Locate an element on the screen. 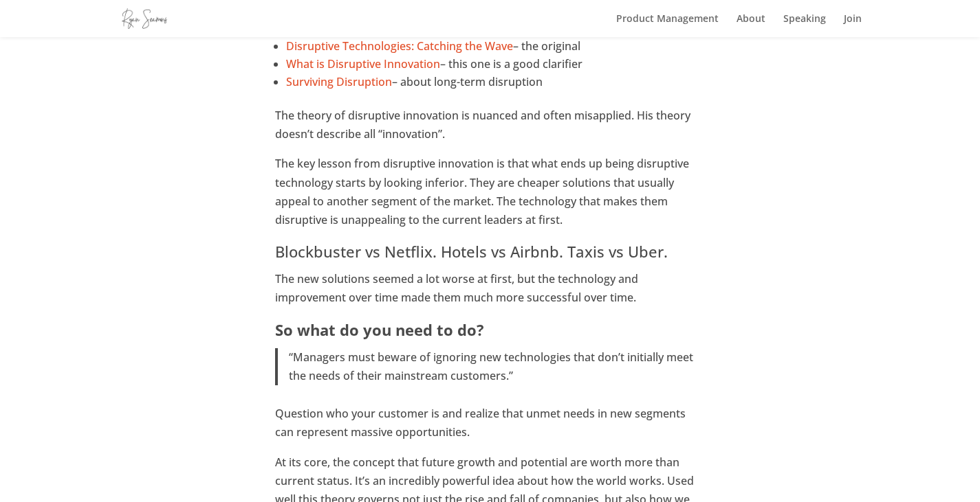 The image size is (980, 502). p: The theory of disruptive innovation is nuanced and often misapplied. His theory doesn’t describe ... is located at coordinates (489, 130).